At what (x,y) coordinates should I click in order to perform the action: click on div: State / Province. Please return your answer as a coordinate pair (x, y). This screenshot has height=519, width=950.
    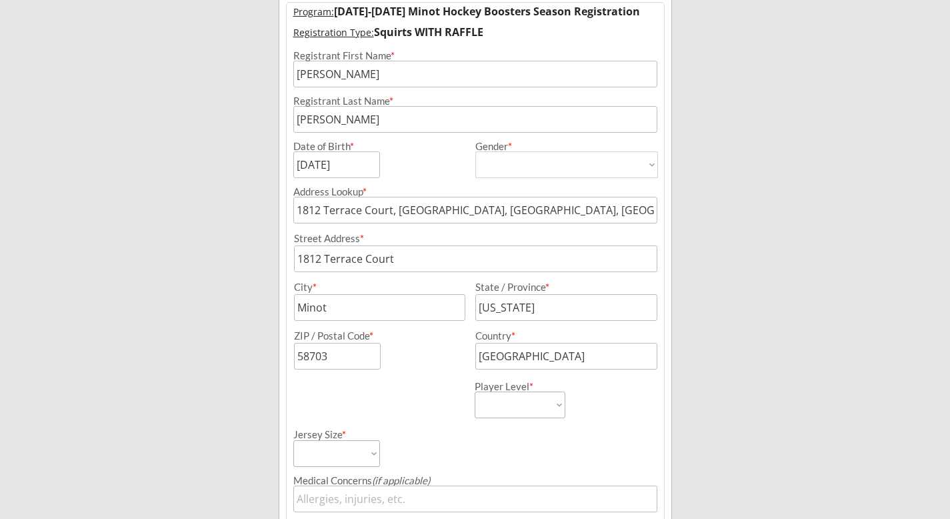
    Looking at the image, I should click on (558, 287).